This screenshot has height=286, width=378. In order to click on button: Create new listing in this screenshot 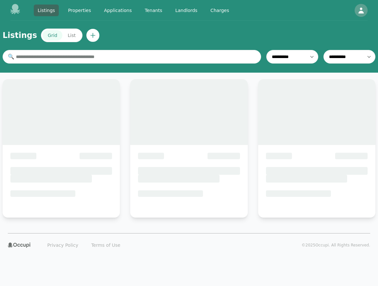, I will do `click(93, 35)`.